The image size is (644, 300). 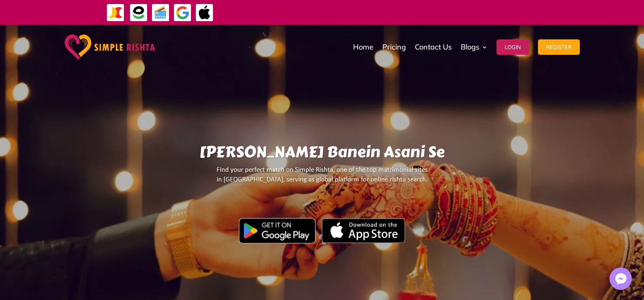 I want to click on button: Login, so click(x=512, y=47).